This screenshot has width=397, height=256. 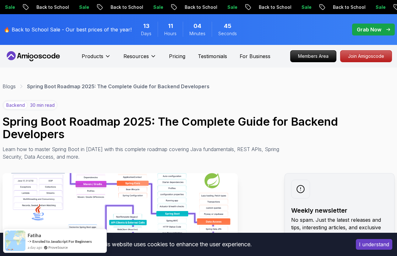 What do you see at coordinates (176, 245) in the screenshot?
I see `div: This website uses cookies to enhance the user experience.` at bounding box center [176, 245].